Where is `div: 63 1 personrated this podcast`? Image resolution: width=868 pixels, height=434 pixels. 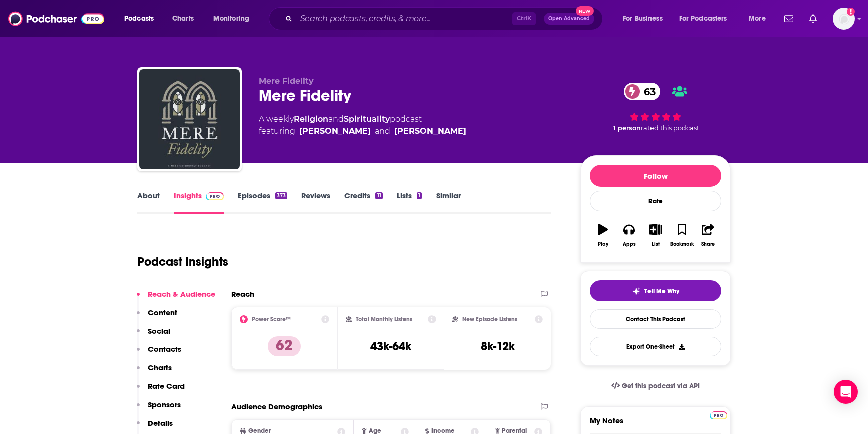 div: 63 1 personrated this podcast is located at coordinates (656, 107).